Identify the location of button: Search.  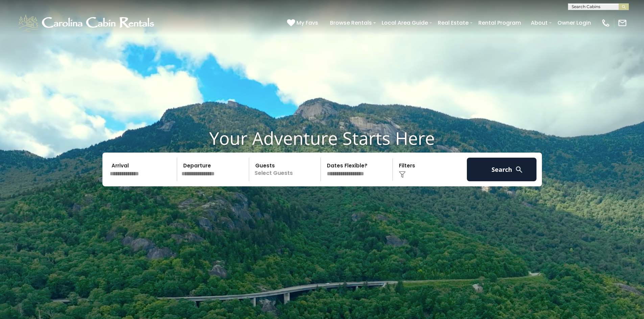
(502, 169).